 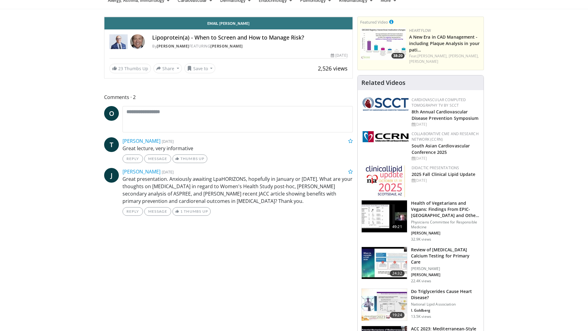 I want to click on a: A New Era in CAD Management - including Plaque Analysis in your pati…, so click(x=444, y=43).